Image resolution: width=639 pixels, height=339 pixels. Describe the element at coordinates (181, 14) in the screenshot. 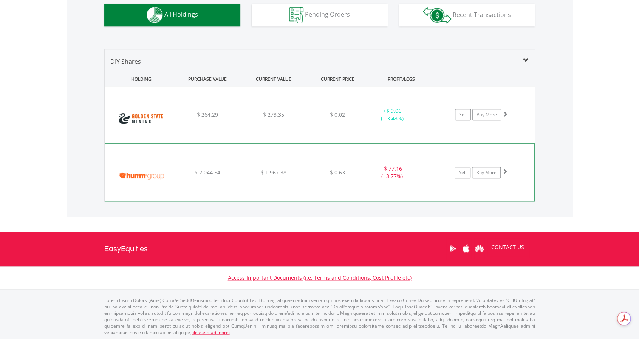

I see `span: All Holdings` at that location.